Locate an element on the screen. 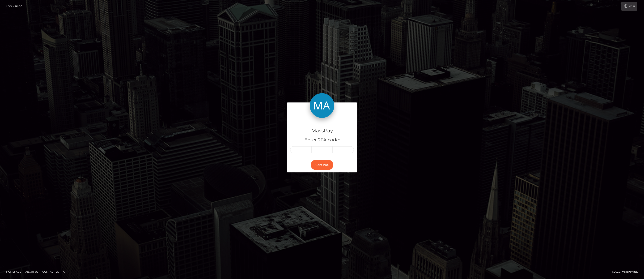  a: Homepage is located at coordinates (14, 271).